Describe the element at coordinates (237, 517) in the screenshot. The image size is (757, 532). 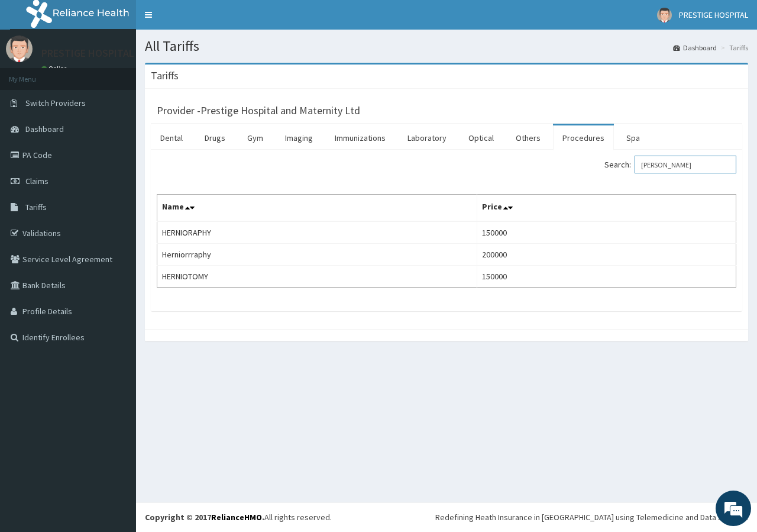
I see `a: RelianceHMO` at that location.